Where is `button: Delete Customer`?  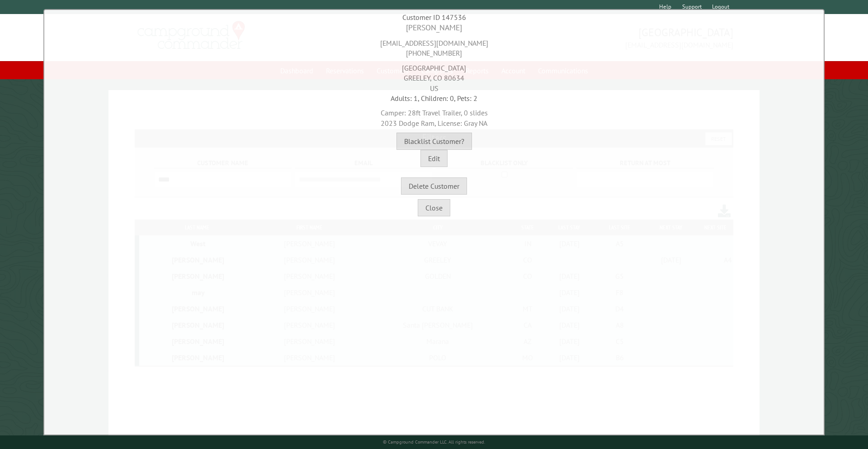
button: Delete Customer is located at coordinates (434, 186).